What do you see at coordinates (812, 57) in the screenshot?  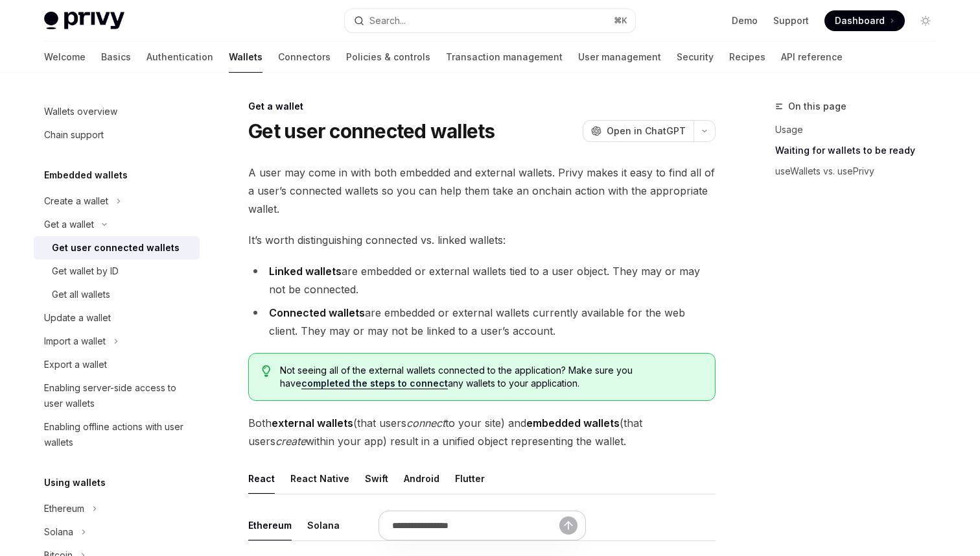 I see `a: API reference` at bounding box center [812, 57].